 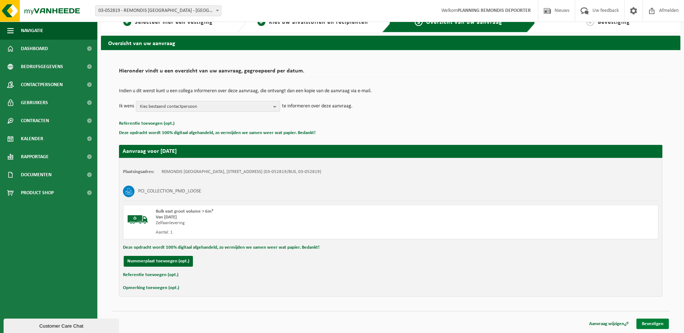 What do you see at coordinates (288, 223) in the screenshot?
I see `div: Zelfaanlevering` at bounding box center [288, 223].